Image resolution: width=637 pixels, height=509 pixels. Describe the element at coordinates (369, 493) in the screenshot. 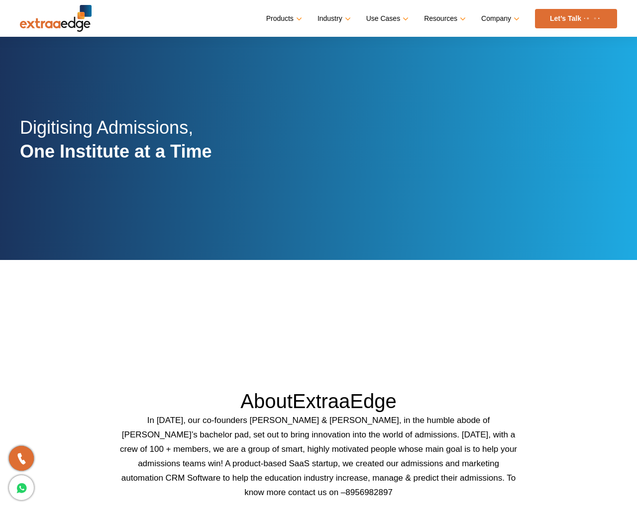

I see `span: 8956982897` at that location.